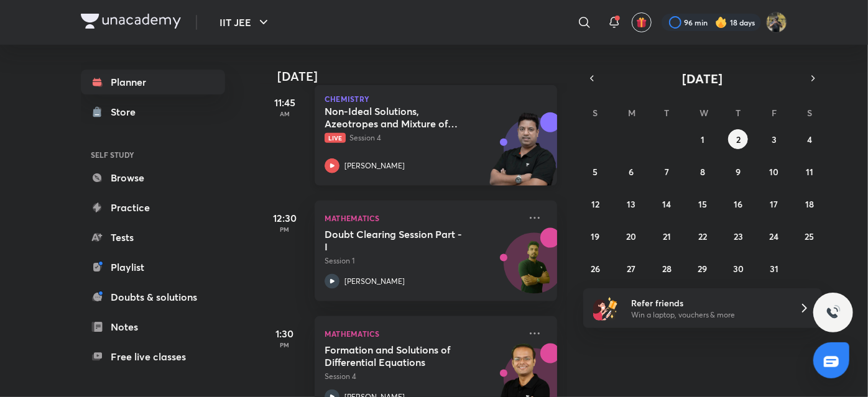  Describe the element at coordinates (702, 204) in the screenshot. I see `abbr: October 15, 2025` at that location.